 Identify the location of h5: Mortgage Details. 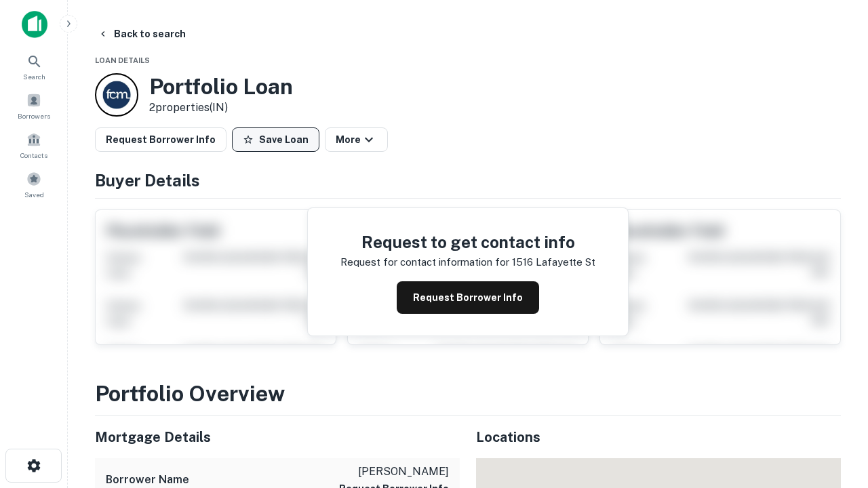
(278, 437).